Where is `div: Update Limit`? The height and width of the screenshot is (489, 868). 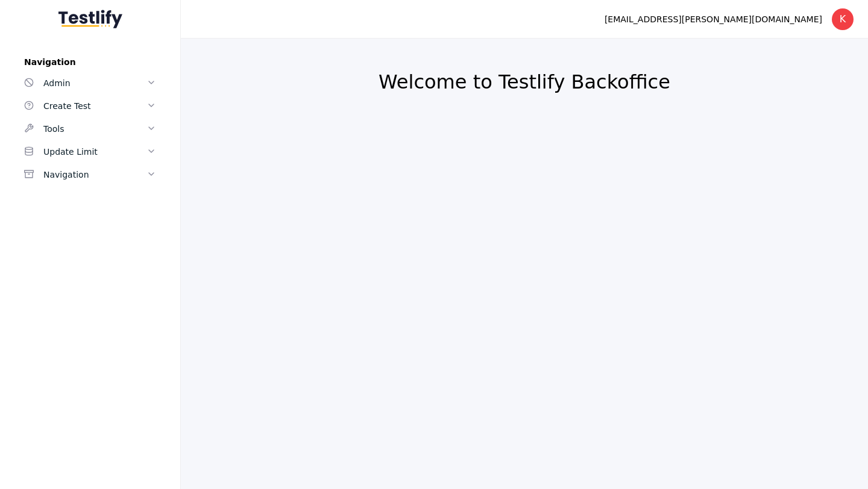 div: Update Limit is located at coordinates (94, 152).